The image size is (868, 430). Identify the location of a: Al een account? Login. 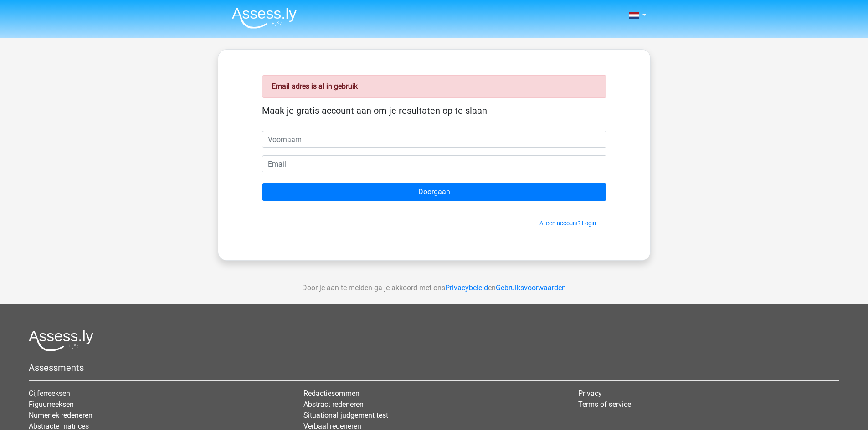
(568, 223).